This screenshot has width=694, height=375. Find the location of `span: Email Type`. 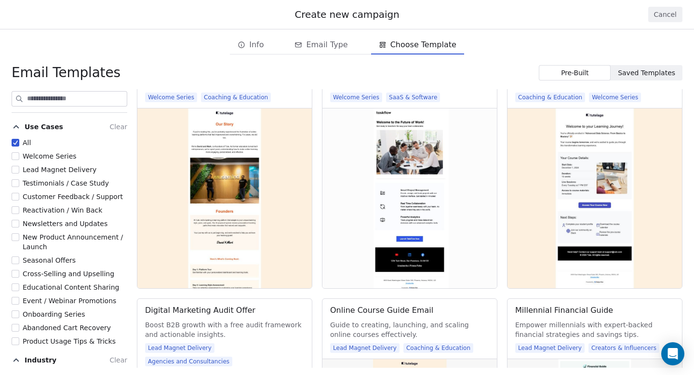

span: Email Type is located at coordinates (327, 45).